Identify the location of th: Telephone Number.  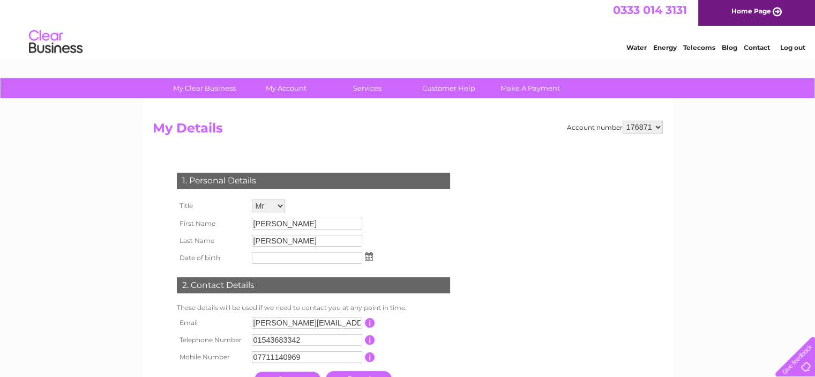
(212, 340).